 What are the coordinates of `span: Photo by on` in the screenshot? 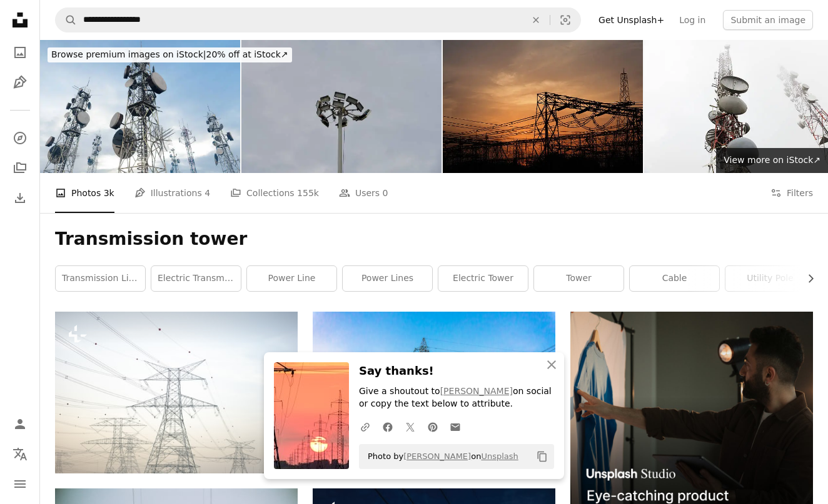 It's located at (440, 457).